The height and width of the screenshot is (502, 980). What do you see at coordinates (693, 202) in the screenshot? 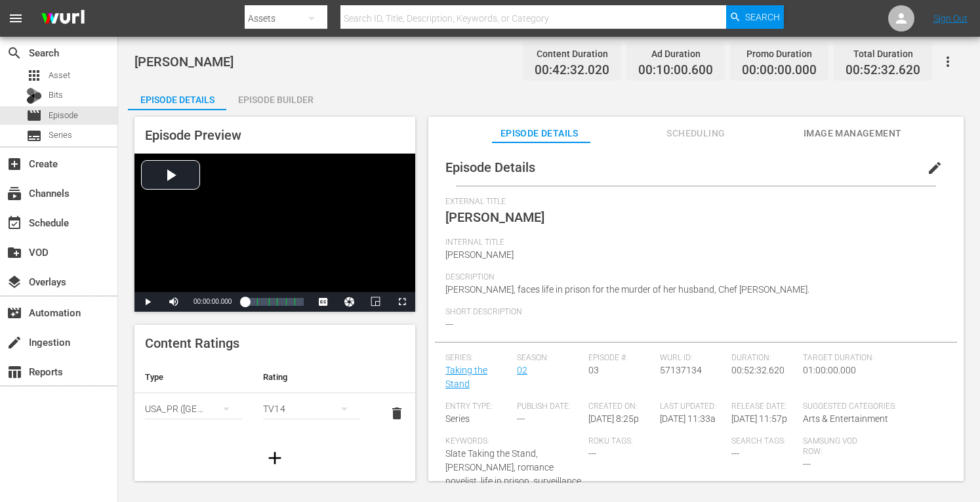
I see `span: External Title` at bounding box center [693, 202].